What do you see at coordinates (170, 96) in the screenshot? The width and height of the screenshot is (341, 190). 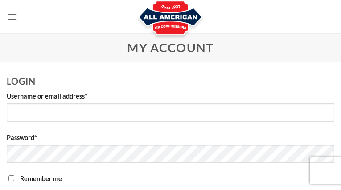 I see `label: Username or email address` at bounding box center [170, 96].